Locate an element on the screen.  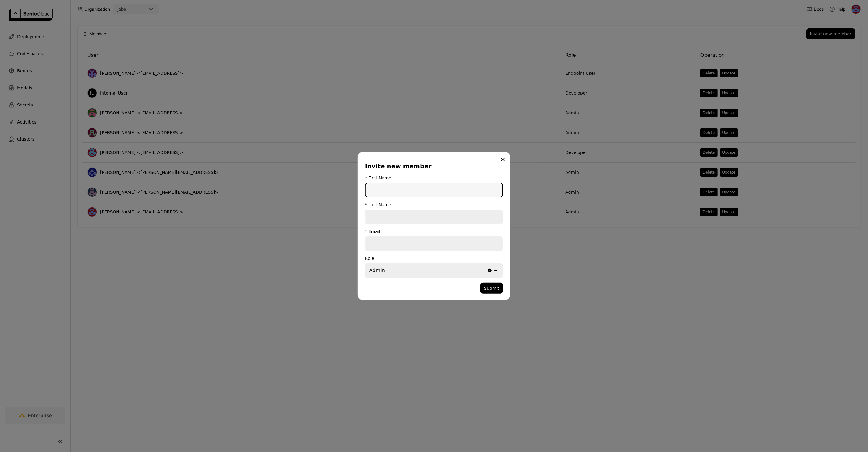
div: Admin is located at coordinates (377, 270).